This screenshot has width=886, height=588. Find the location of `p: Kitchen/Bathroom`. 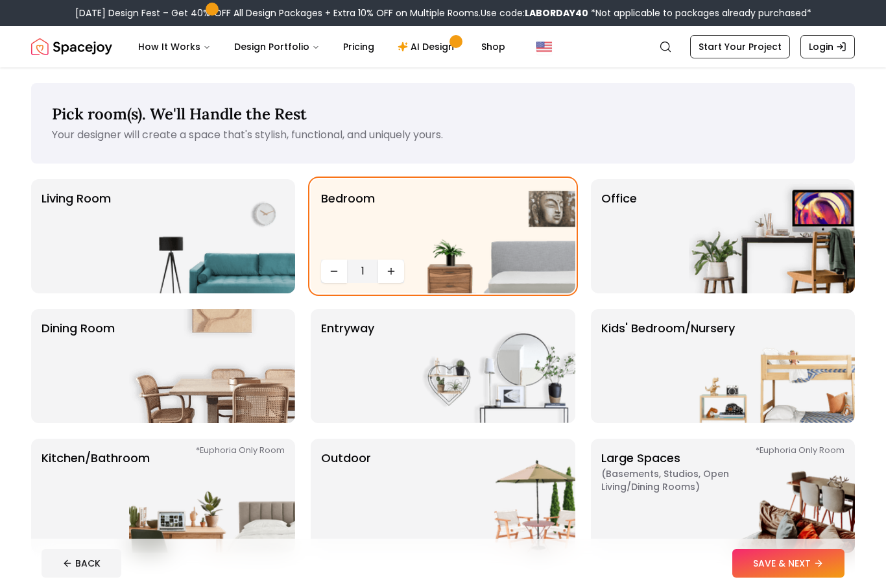

p: Kitchen/Bathroom is located at coordinates (96, 495).